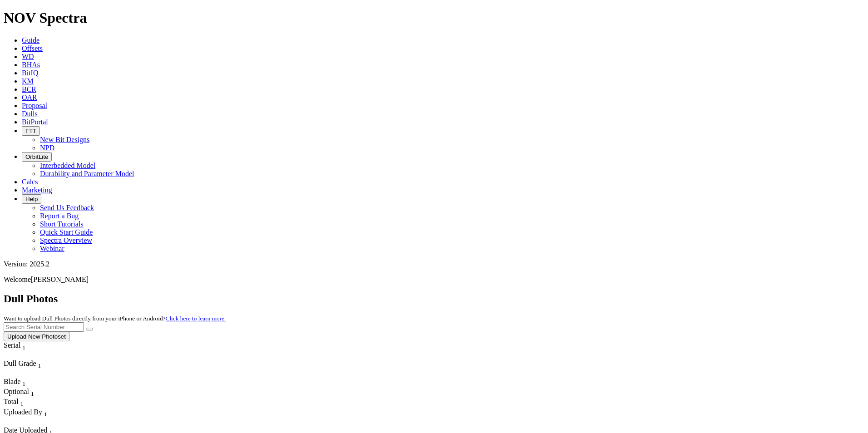 The height and width of the screenshot is (433, 868). What do you see at coordinates (37, 157) in the screenshot?
I see `button: OrbitLite` at bounding box center [37, 157].